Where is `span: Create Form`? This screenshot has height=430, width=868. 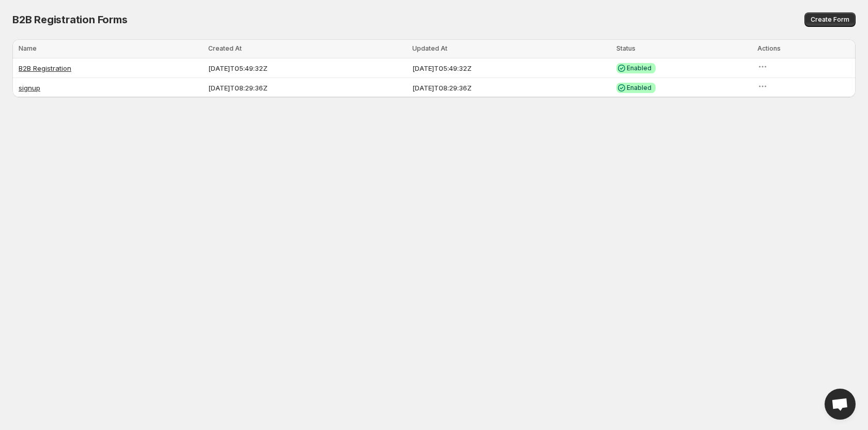 span: Create Form is located at coordinates (830, 20).